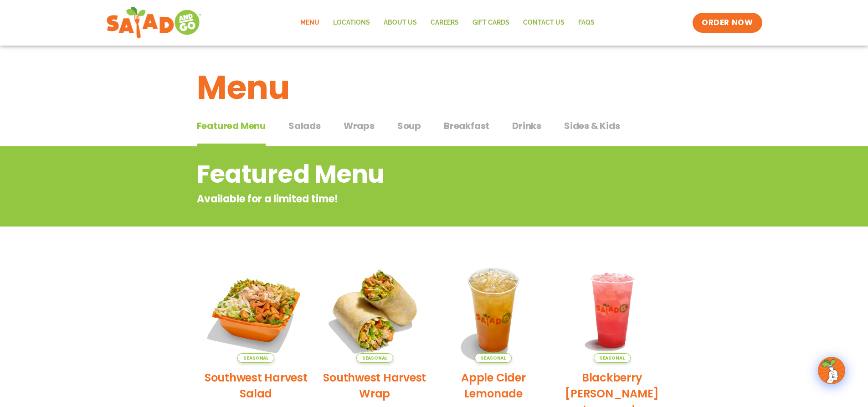 The width and height of the screenshot is (868, 407). Describe the element at coordinates (434, 87) in the screenshot. I see `h1: Menu` at that location.